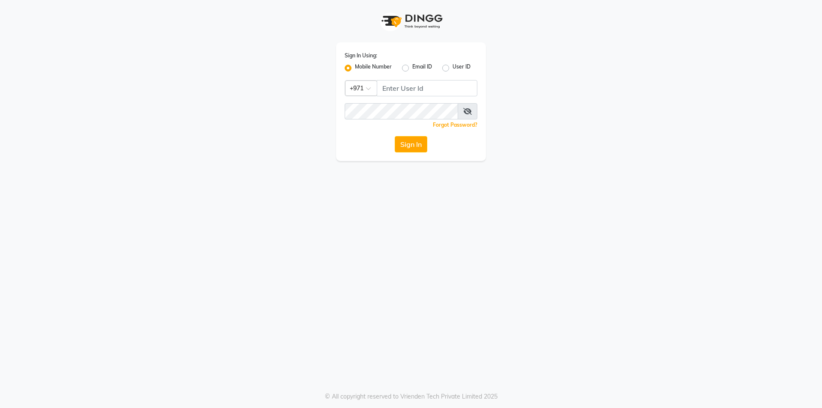  Describe the element at coordinates (462, 68) in the screenshot. I see `label: User ID` at that location.